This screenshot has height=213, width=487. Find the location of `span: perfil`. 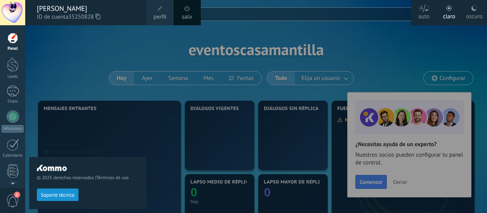

span: perfil is located at coordinates (160, 17).